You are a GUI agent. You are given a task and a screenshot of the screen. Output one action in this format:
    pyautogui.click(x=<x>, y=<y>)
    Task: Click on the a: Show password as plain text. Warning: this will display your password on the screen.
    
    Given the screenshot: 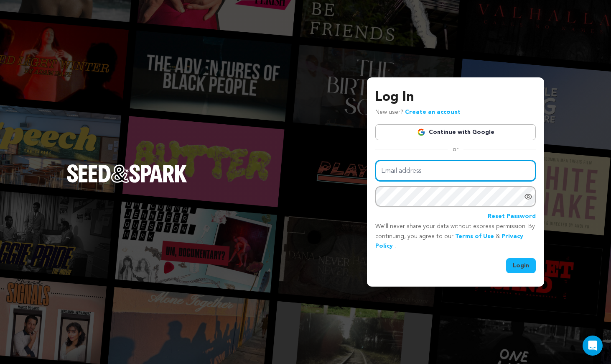 What is the action you would take?
    pyautogui.click(x=529, y=197)
    